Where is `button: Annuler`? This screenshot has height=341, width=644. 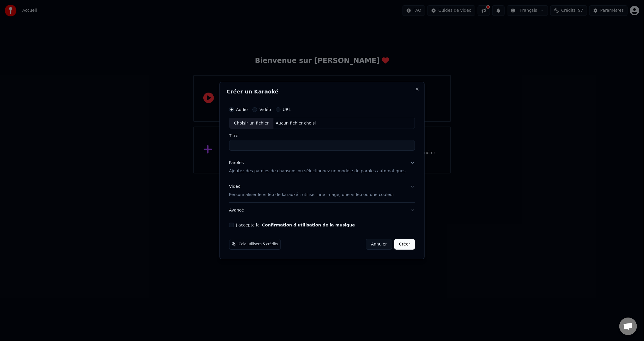 button: Annuler is located at coordinates (379, 245).